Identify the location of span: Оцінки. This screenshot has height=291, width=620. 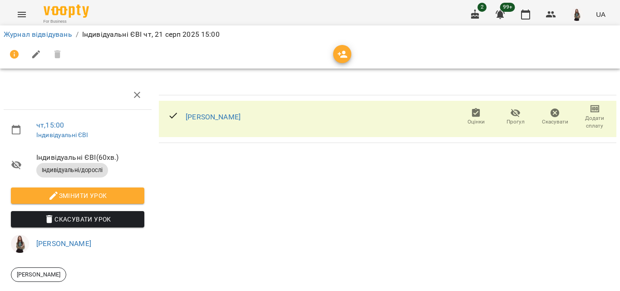
(476, 122).